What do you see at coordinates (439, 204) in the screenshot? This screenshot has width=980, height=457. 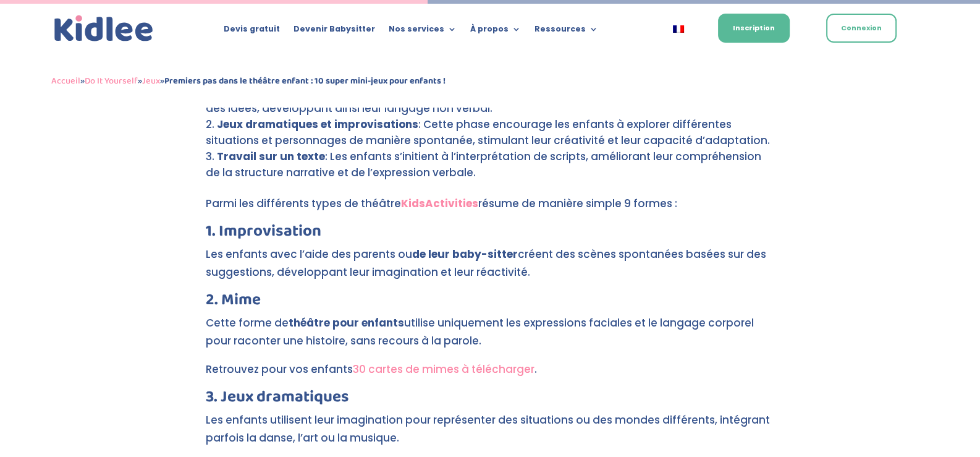 I see `strong: KidsActivities` at bounding box center [439, 204].